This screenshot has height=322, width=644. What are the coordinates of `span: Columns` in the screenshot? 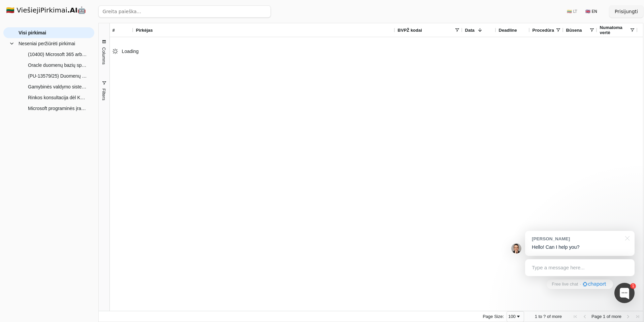 It's located at (103, 56).